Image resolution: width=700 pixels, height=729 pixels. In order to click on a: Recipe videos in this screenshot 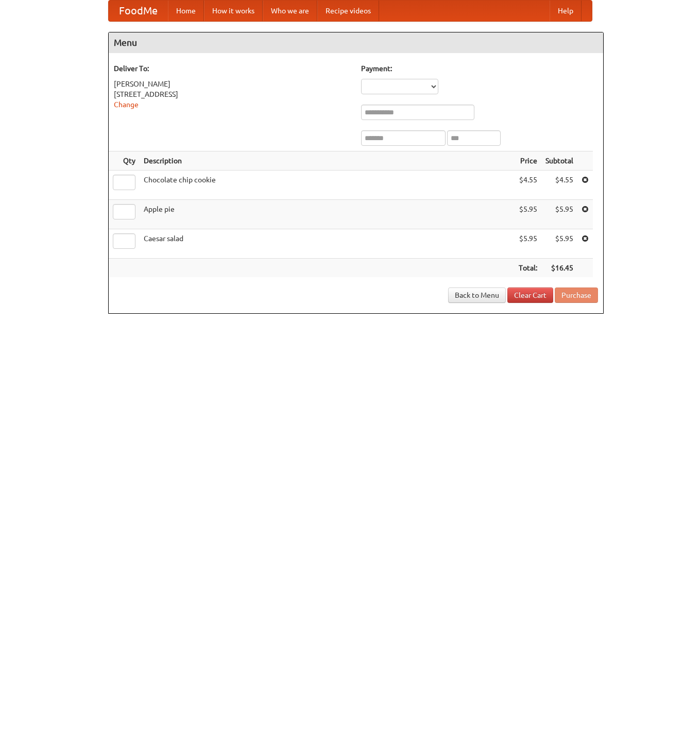, I will do `click(348, 11)`.